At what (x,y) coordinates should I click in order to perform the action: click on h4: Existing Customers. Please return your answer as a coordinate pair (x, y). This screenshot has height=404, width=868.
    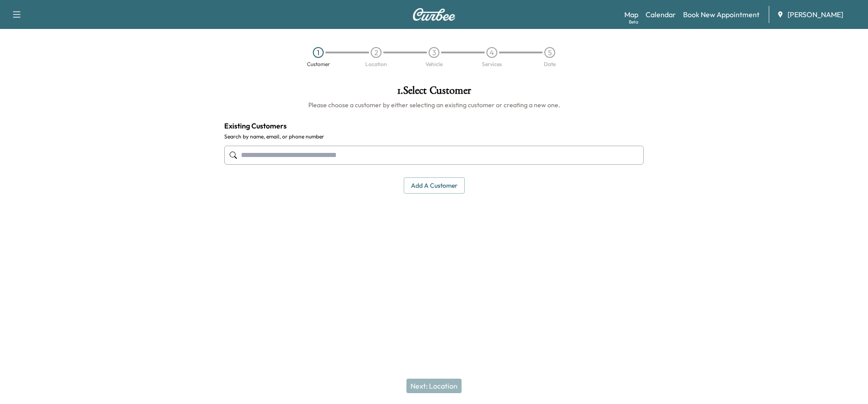
    Looking at the image, I should click on (434, 126).